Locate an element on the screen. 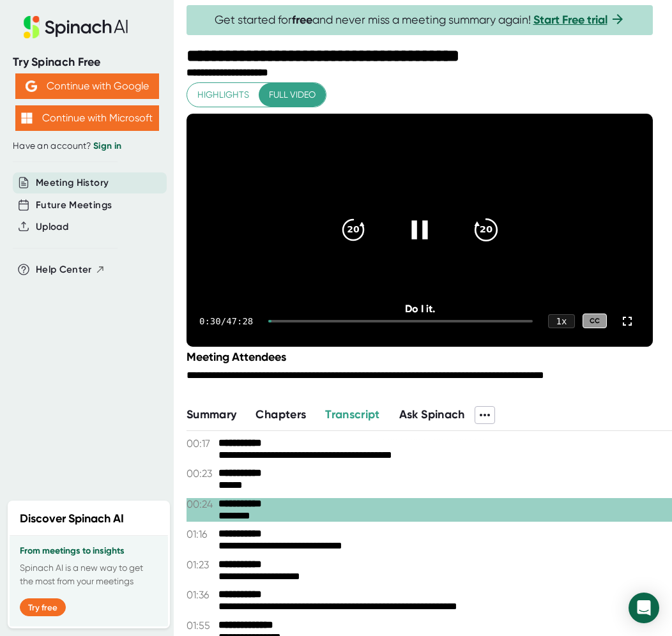 The height and width of the screenshot is (636, 672). button: Meeting History is located at coordinates (72, 182).